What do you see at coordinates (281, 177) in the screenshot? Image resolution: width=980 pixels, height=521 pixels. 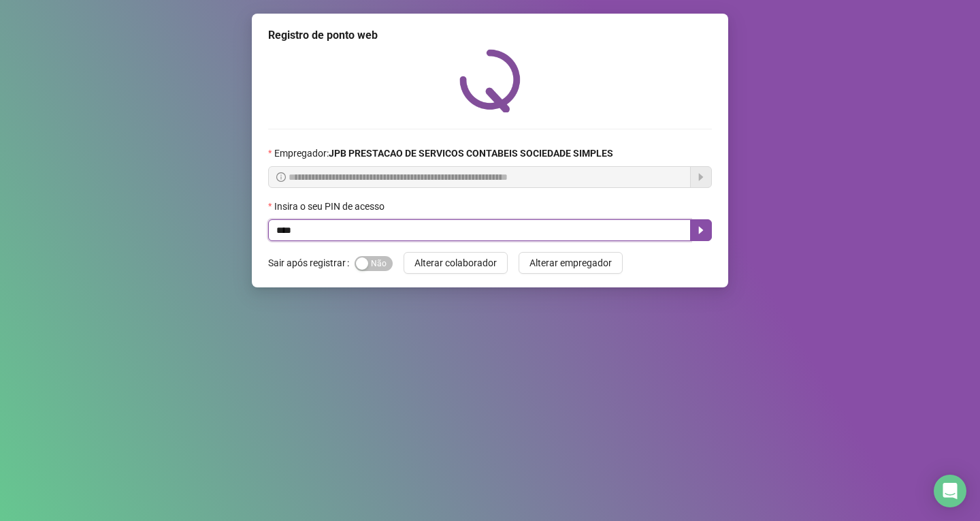 I see `span: info-circle` at bounding box center [281, 177].